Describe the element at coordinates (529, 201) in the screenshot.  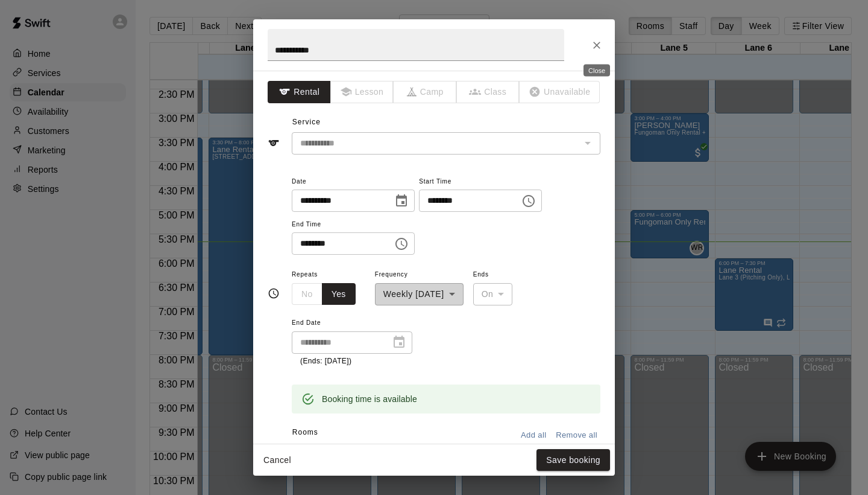
I see `button: Choose time, selected time is 6:00 PM` at that location.